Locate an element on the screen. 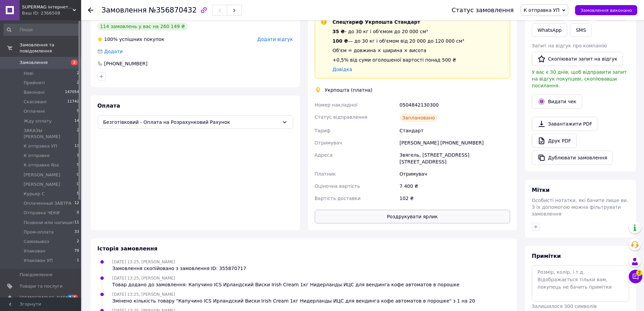 Image resolution: width=644 pixels, height=311 pixels. span: Платник is located at coordinates (325, 174).